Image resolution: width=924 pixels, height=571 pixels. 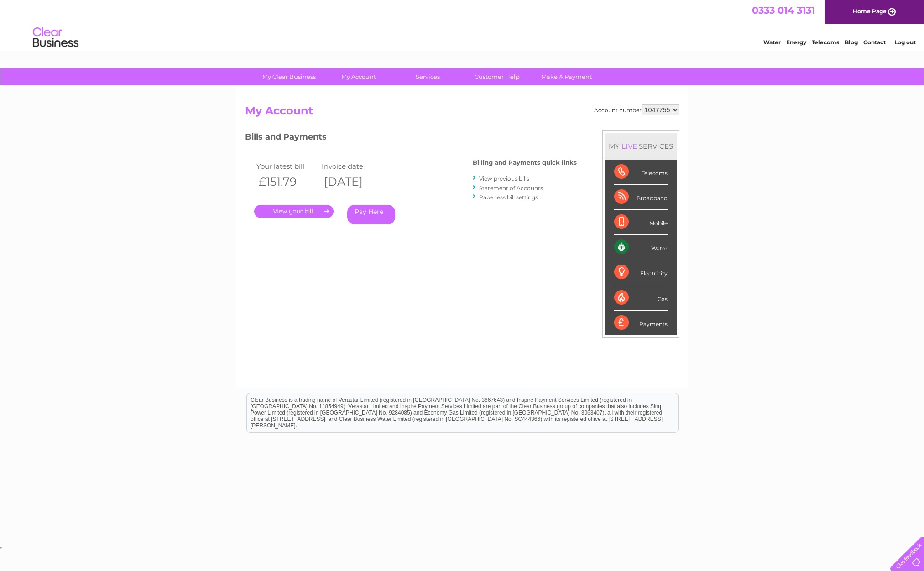 I want to click on a: 0333 014 3131, so click(x=784, y=10).